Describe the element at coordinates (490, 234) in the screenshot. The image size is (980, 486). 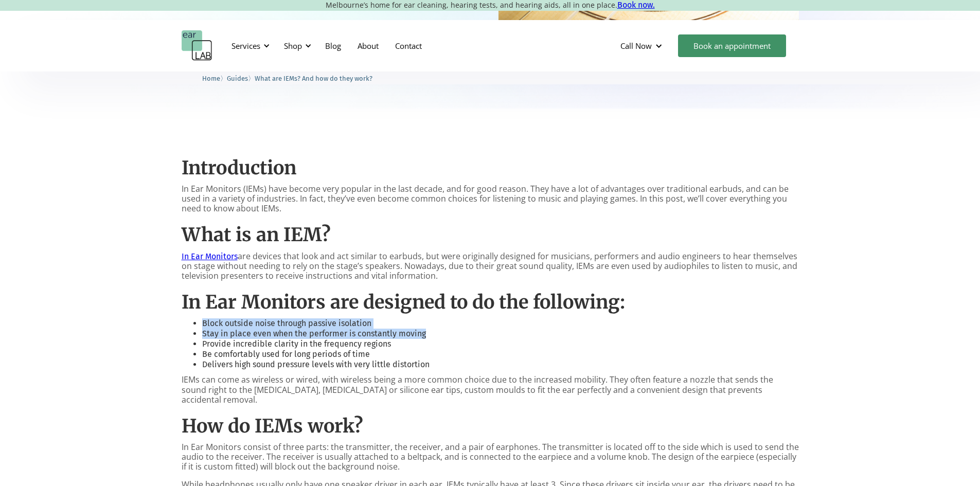
I see `h2: What is an IEM?` at that location.